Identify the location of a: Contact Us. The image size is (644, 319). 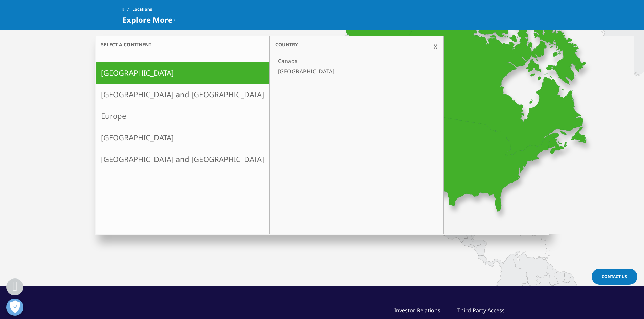
(614, 276).